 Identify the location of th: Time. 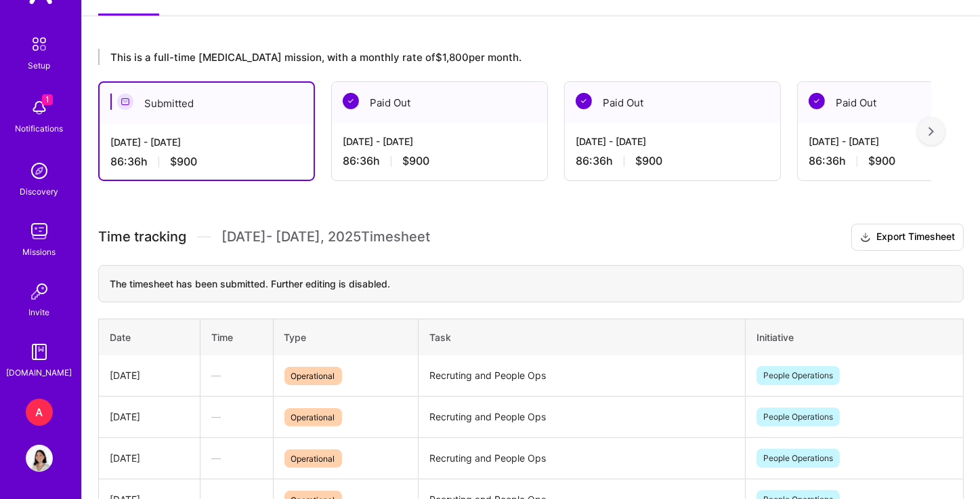
(236, 337).